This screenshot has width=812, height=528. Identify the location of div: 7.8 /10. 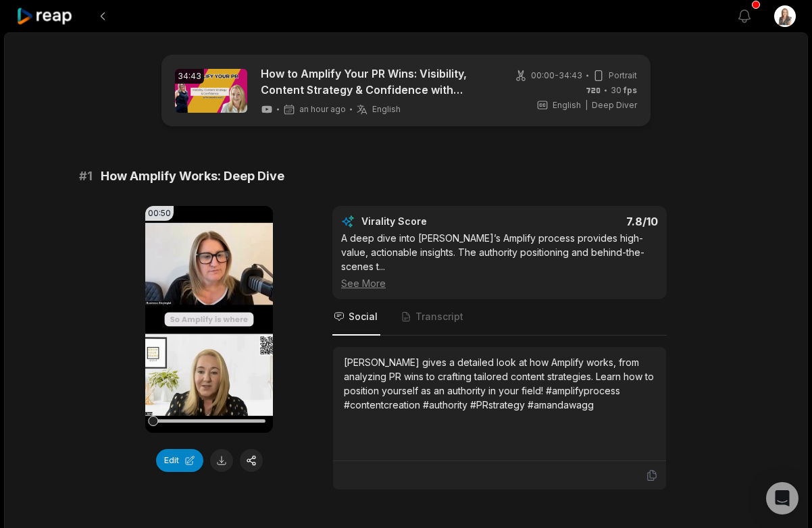
(585, 221).